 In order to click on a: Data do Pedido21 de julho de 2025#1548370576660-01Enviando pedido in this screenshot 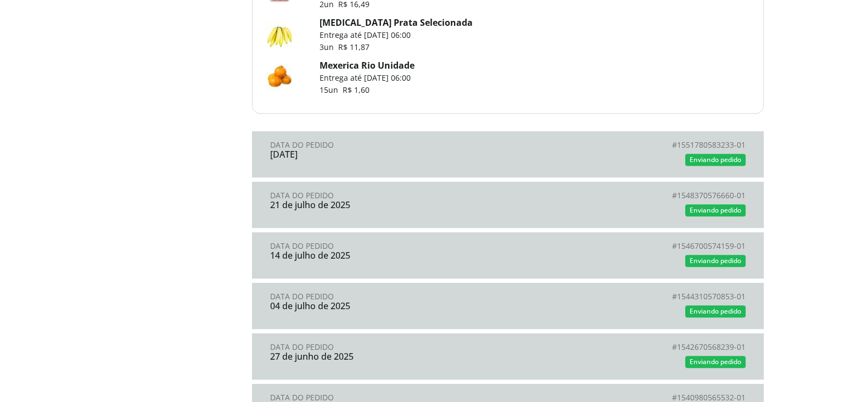, I will do `click(508, 205)`.